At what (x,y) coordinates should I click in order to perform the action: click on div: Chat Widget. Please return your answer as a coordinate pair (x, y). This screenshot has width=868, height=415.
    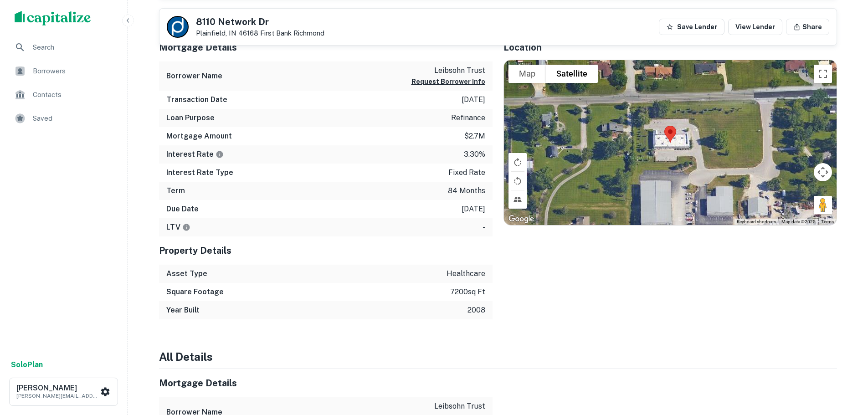
    Looking at the image, I should click on (845, 364).